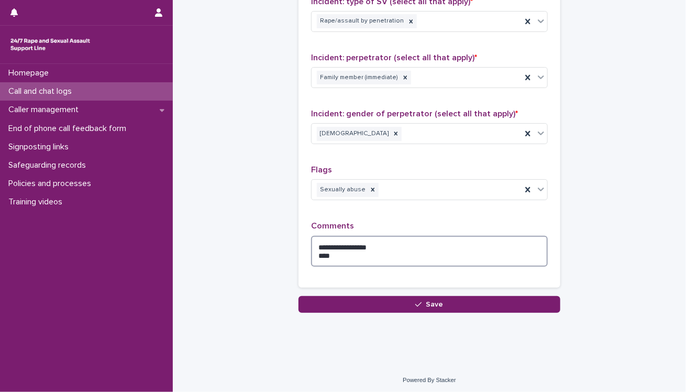 The image size is (686, 392). What do you see at coordinates (52, 183) in the screenshot?
I see `p: Policies and processes` at bounding box center [52, 183].